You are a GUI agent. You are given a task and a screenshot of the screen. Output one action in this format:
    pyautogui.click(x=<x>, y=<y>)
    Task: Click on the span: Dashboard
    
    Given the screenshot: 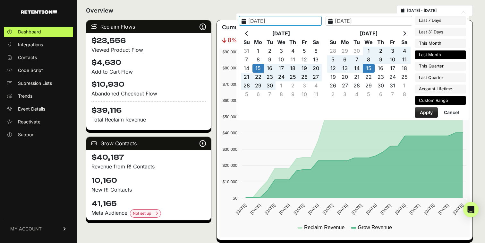 What is the action you would take?
    pyautogui.click(x=30, y=32)
    